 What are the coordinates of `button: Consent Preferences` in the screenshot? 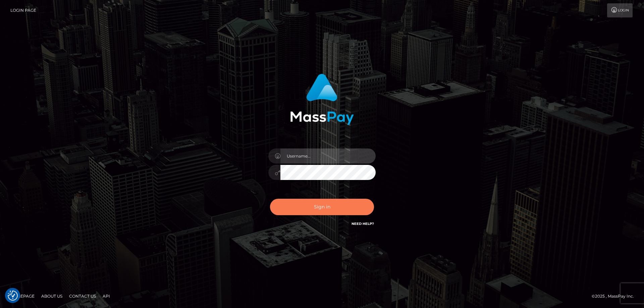 It's located at (13, 296).